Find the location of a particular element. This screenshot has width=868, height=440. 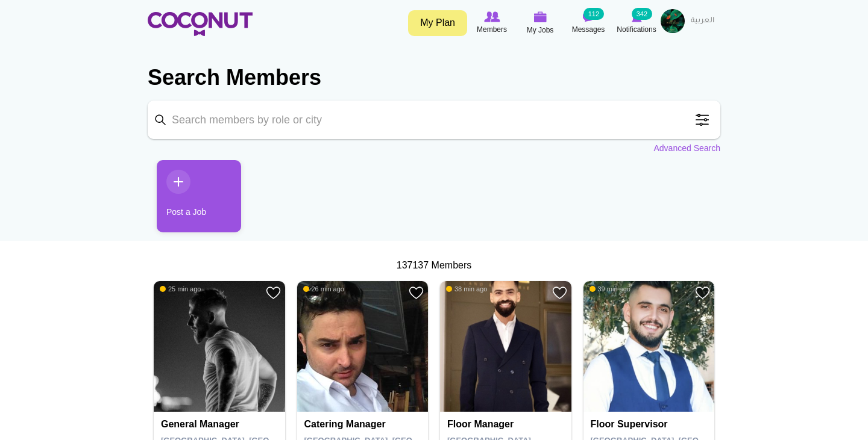

a: العربية is located at coordinates (703, 21).